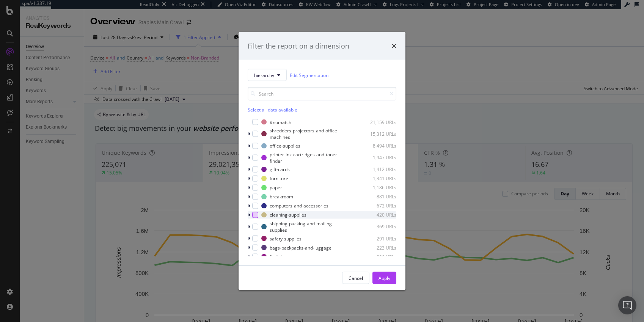  What do you see at coordinates (288, 215) in the screenshot?
I see `div: cleaning-supplies` at bounding box center [288, 215].